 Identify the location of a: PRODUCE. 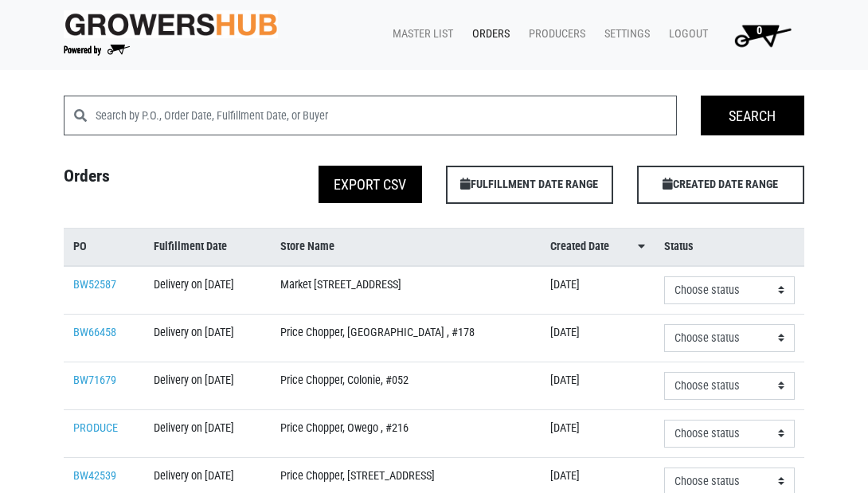
(96, 428).